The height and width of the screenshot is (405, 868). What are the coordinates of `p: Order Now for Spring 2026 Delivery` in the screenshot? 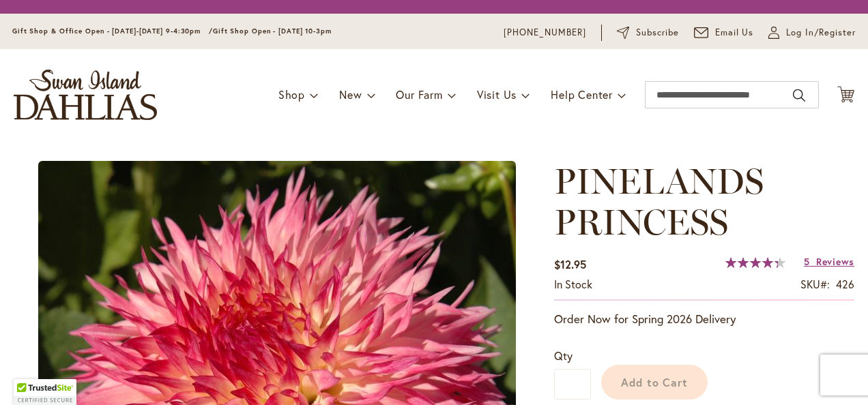 It's located at (704, 319).